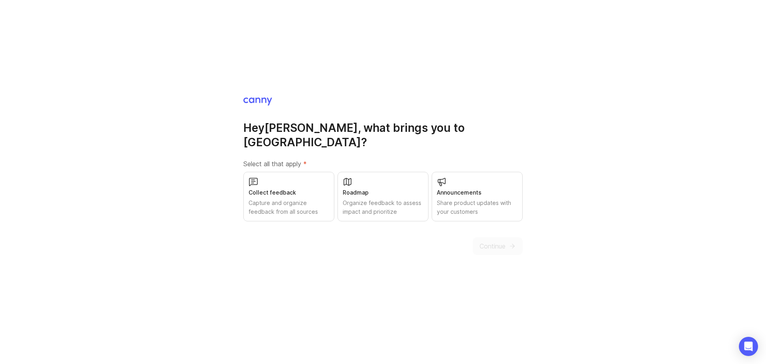  I want to click on img: Canny Home, so click(258, 101).